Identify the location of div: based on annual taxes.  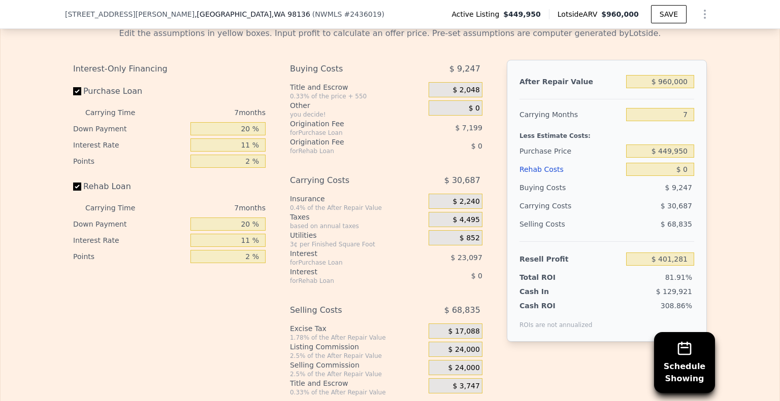
(357, 226).